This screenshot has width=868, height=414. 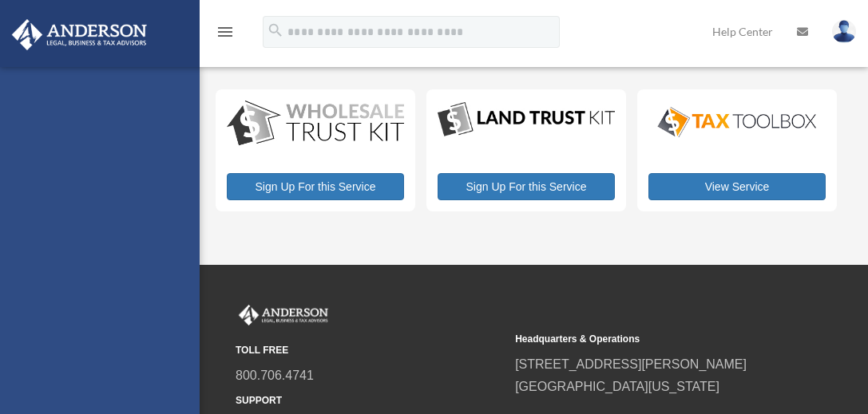 What do you see at coordinates (225, 32) in the screenshot?
I see `i: menu` at bounding box center [225, 32].